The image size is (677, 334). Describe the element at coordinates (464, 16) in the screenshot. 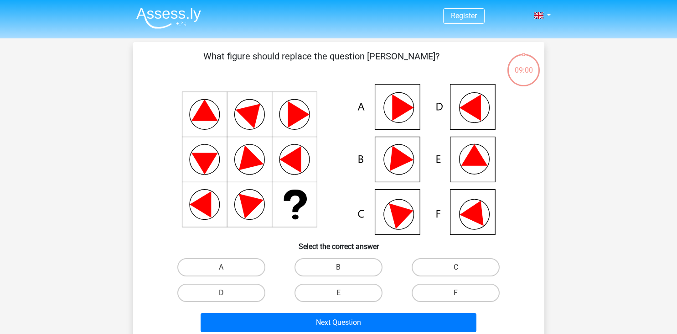

I see `a: Register` at that location.